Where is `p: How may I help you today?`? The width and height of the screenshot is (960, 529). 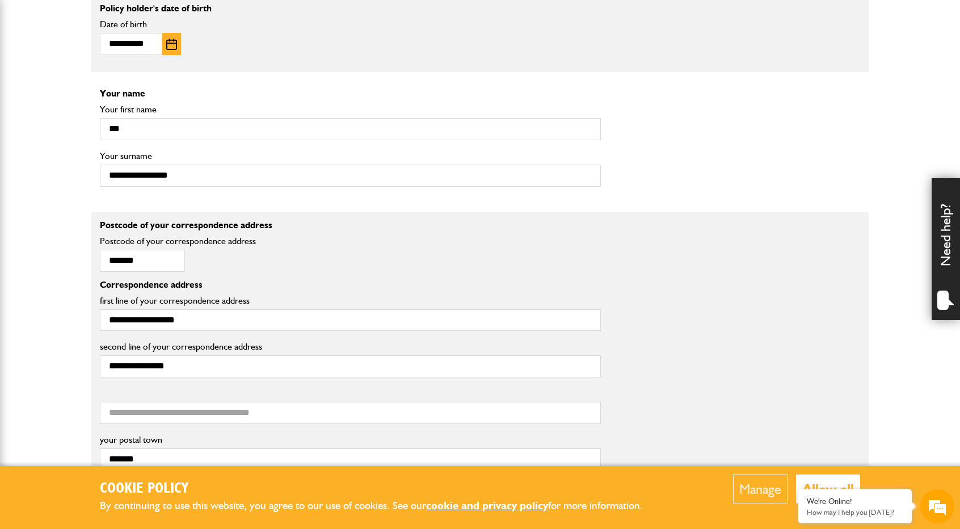
p: How may I help you today? is located at coordinates (855, 512).